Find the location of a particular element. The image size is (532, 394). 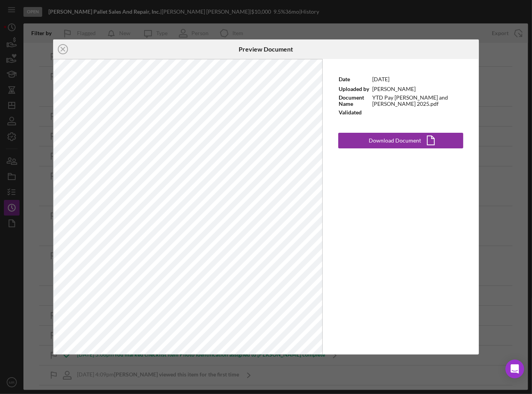

div: Download Document is located at coordinates (395, 140).